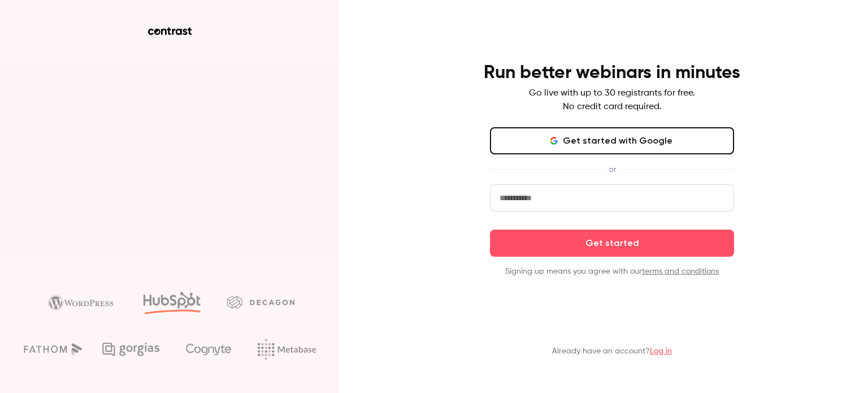 This screenshot has height=393, width=868. What do you see at coordinates (661, 351) in the screenshot?
I see `a: Log in` at bounding box center [661, 351].